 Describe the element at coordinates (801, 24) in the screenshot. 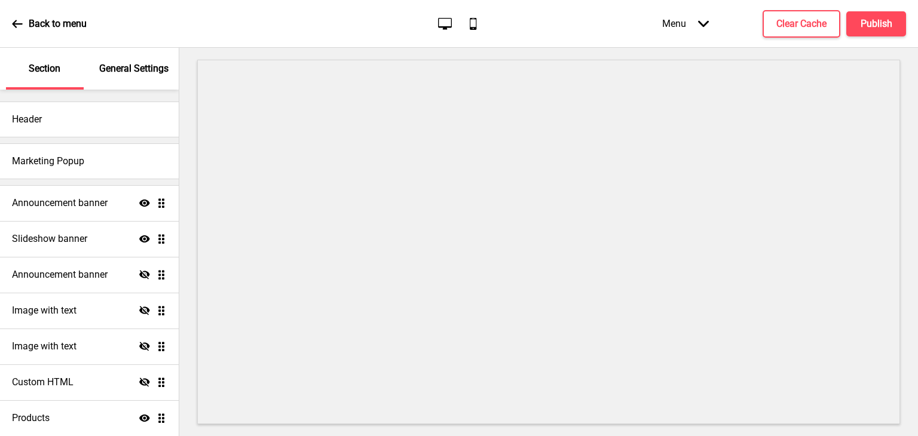

I see `button: Clear Cache` at that location.